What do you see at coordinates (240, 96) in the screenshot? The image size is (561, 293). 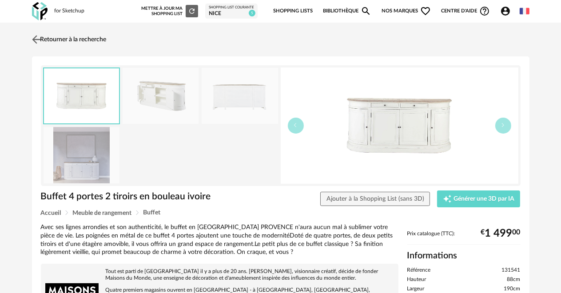 I see `img: buffet-4-portes-2-tiroirs-en-bouleau-ivoire-1000-12-13-131541_11.jpg` at bounding box center [240, 96].